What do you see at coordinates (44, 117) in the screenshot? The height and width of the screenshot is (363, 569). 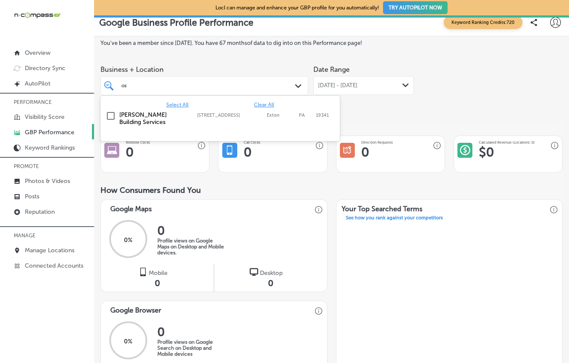 I see `p: Visibility Score` at bounding box center [44, 117].